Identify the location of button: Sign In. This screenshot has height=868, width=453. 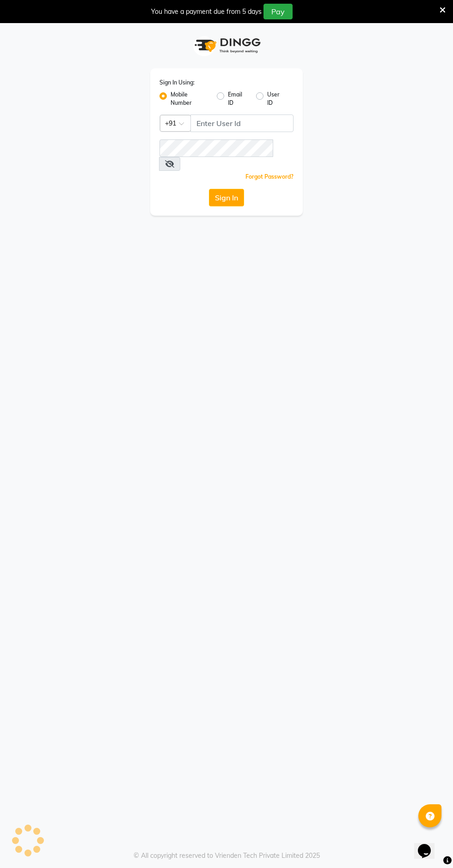
(226, 198).